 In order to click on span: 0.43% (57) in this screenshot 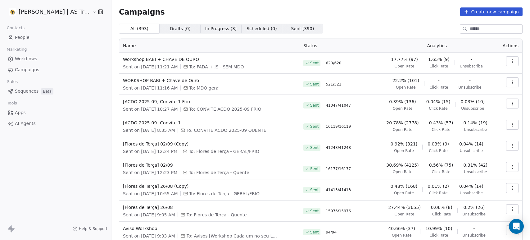, I will do `click(441, 123)`.